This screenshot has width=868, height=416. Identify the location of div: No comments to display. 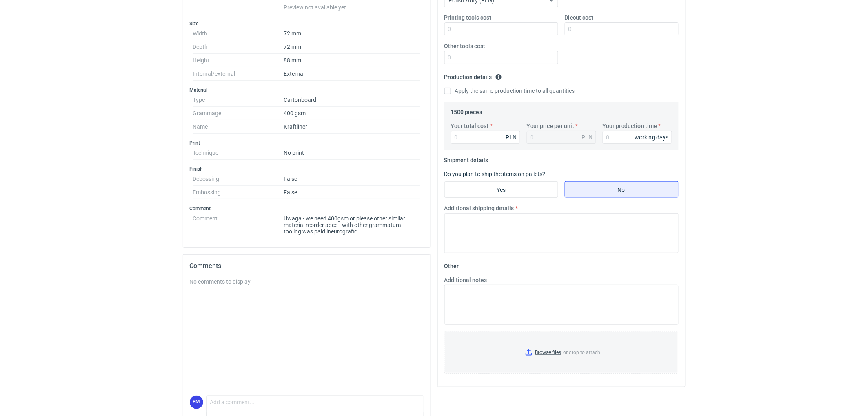
(307, 282).